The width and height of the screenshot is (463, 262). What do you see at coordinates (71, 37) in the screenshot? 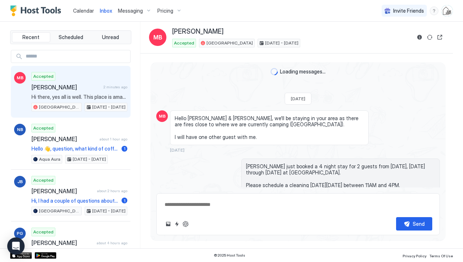
I see `span: Scheduled` at bounding box center [71, 37].